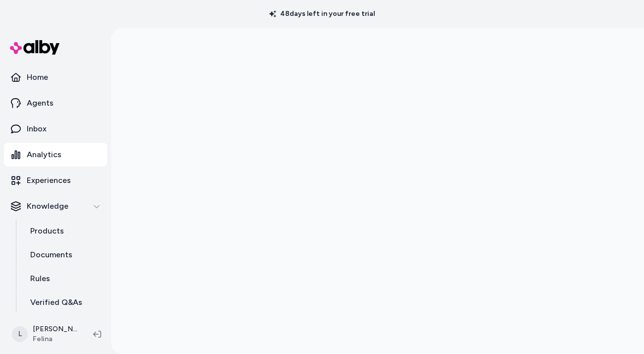 The image size is (644, 354). Describe the element at coordinates (55, 103) in the screenshot. I see `a: Agents` at that location.